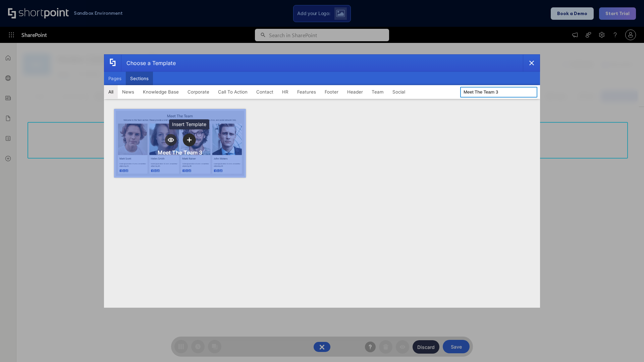 The image size is (644, 362). What do you see at coordinates (264, 92) in the screenshot?
I see `button: Contact` at bounding box center [264, 92].